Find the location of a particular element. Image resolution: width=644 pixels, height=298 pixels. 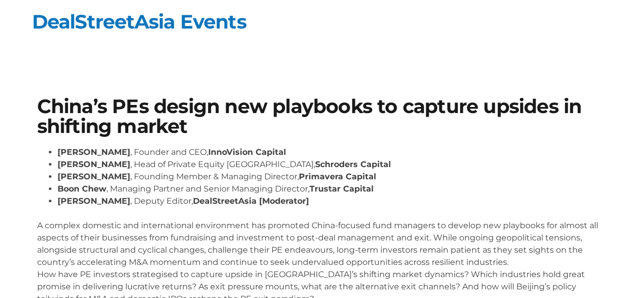

li: , Deputy Editor, is located at coordinates (332, 201).